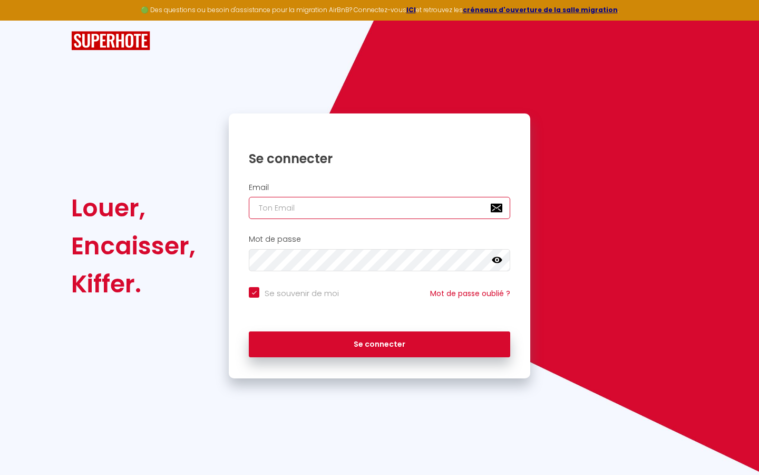 Image resolution: width=759 pixels, height=475 pixels. I want to click on div: Kiffer., so click(133, 284).